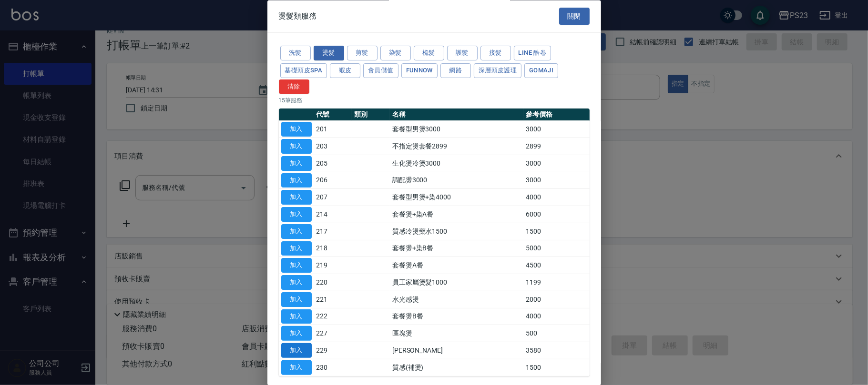 The height and width of the screenshot is (385, 868). What do you see at coordinates (333, 300) in the screenshot?
I see `td: 221` at bounding box center [333, 300].